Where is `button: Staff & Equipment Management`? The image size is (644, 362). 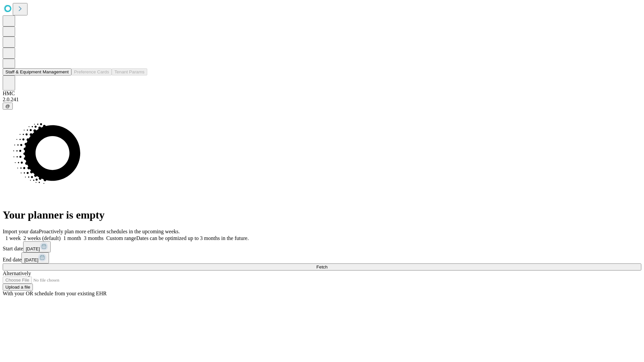
button: Staff & Equipment Management is located at coordinates (37, 72).